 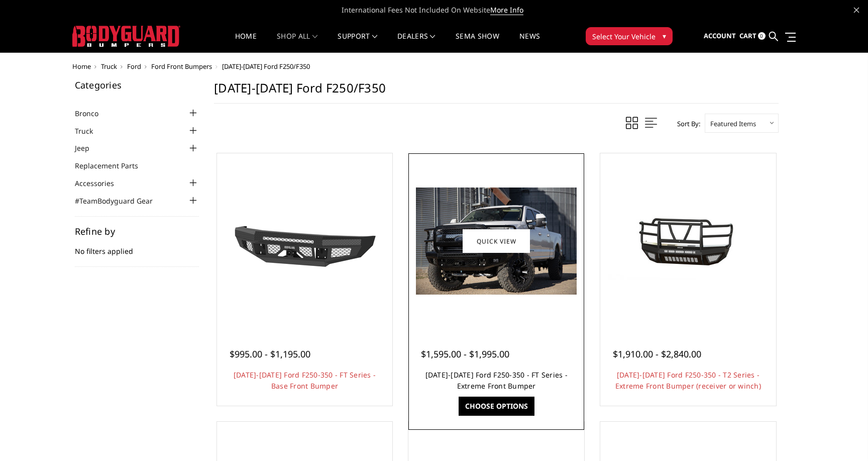 I want to click on button: Select Your Vehicle, so click(x=629, y=36).